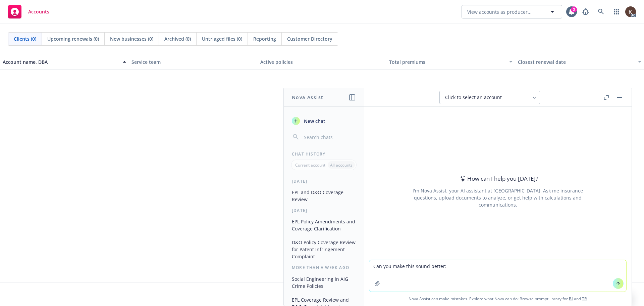 The width and height of the screenshot is (644, 306). What do you see at coordinates (309, 39) in the screenshot?
I see `span: Customer Directory` at bounding box center [309, 39].